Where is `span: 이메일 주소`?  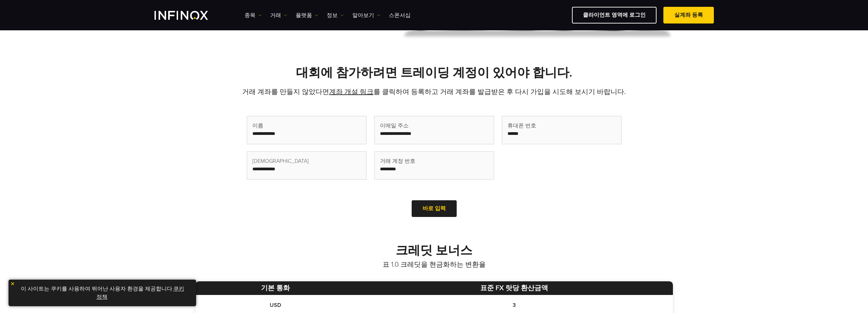
span: 이메일 주소 is located at coordinates (394, 126).